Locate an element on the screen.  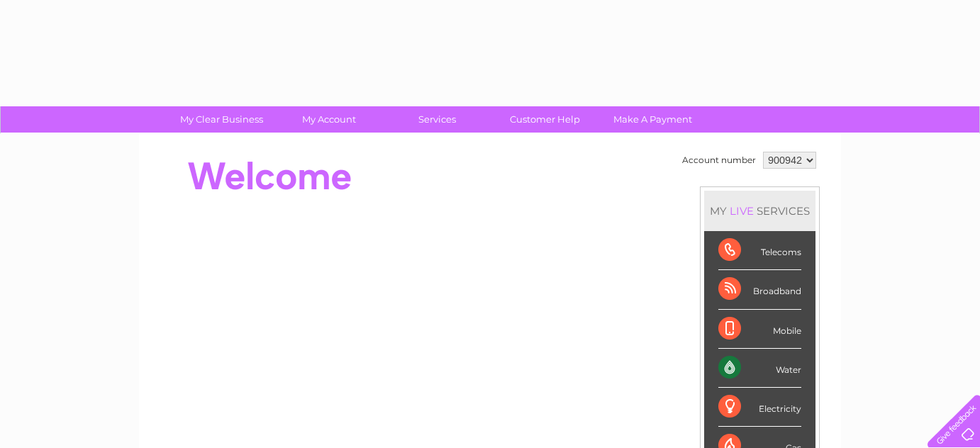
div: Telecoms is located at coordinates (759, 250).